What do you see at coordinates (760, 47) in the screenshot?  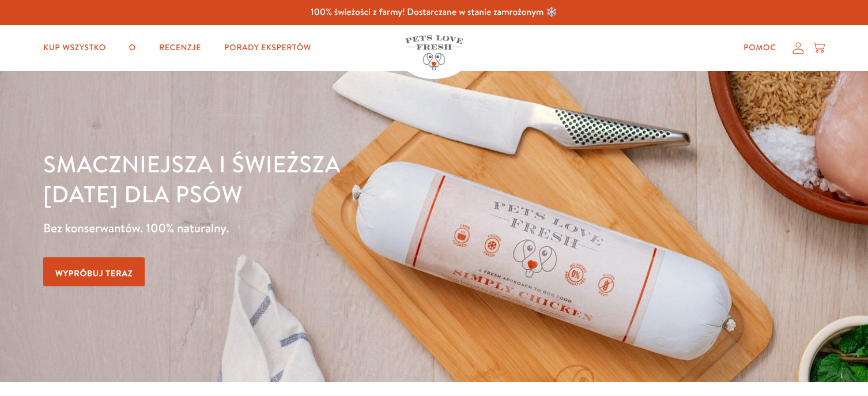 I see `a: Pomoc` at bounding box center [760, 47].